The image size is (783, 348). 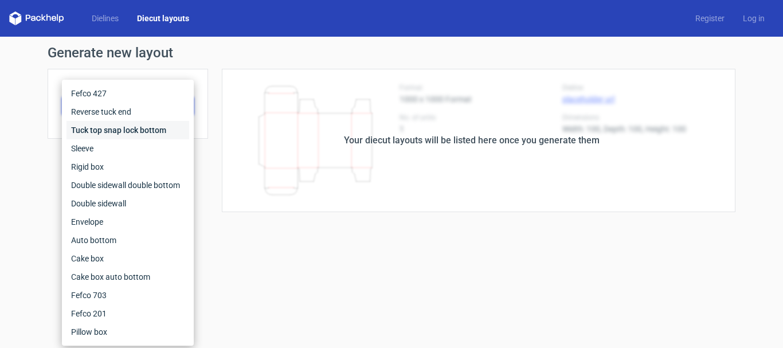 I want to click on div: Reverse tuck end, so click(x=128, y=112).